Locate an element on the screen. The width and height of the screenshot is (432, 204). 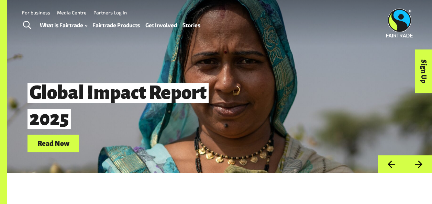
a: Get Involved is located at coordinates (161, 25).